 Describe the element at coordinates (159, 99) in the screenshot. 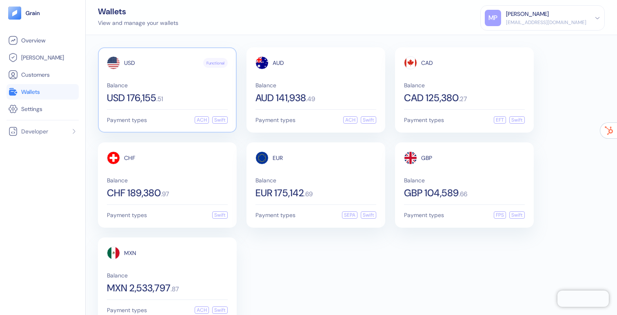

I see `span: . 51` at that location.